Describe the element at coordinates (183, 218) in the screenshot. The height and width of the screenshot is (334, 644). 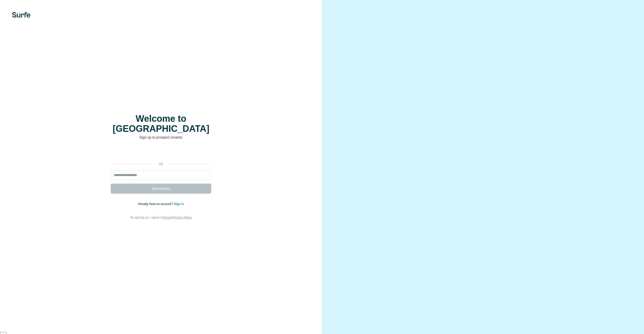
I see `a: Privacy Policy` at that location.